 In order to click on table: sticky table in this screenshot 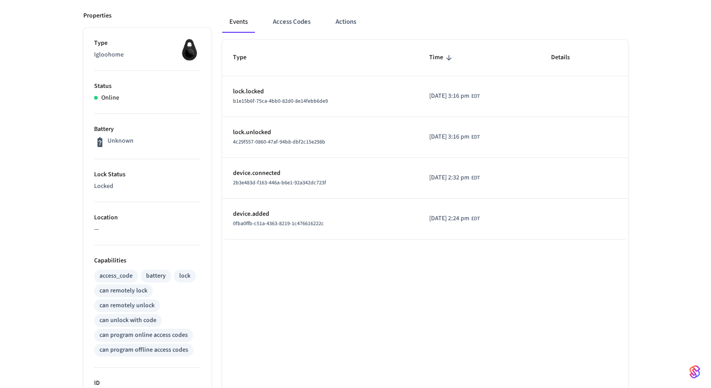, I will do `click(425, 139)`.